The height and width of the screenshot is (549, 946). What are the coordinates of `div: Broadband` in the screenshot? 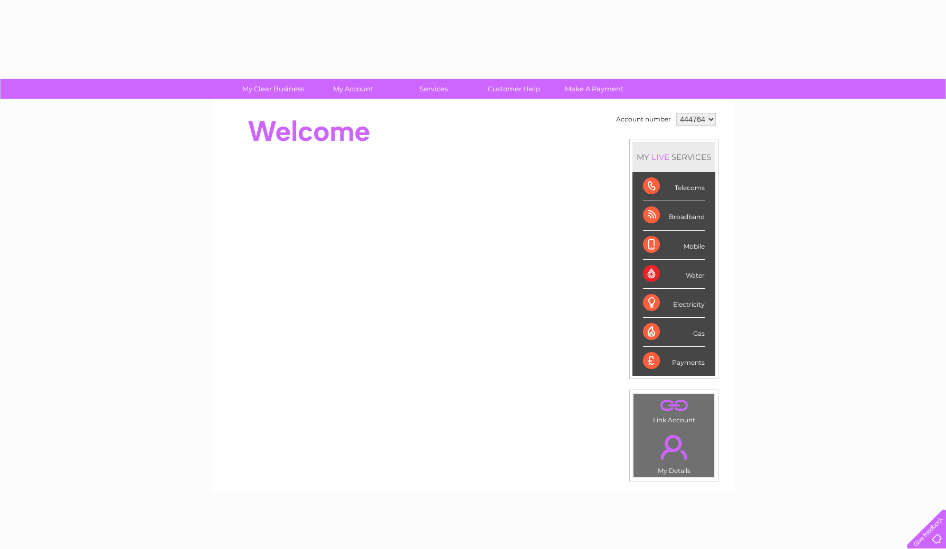 It's located at (673, 215).